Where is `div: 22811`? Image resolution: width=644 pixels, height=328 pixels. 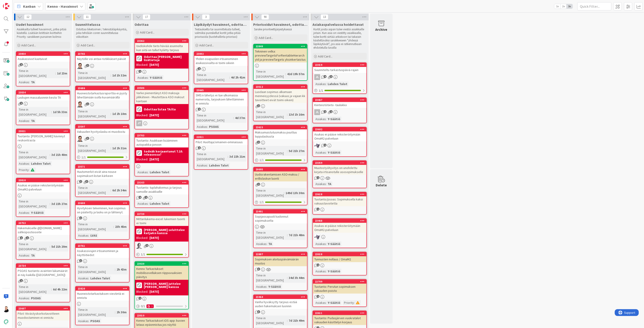
div: 22811 is located at coordinates (221, 137).